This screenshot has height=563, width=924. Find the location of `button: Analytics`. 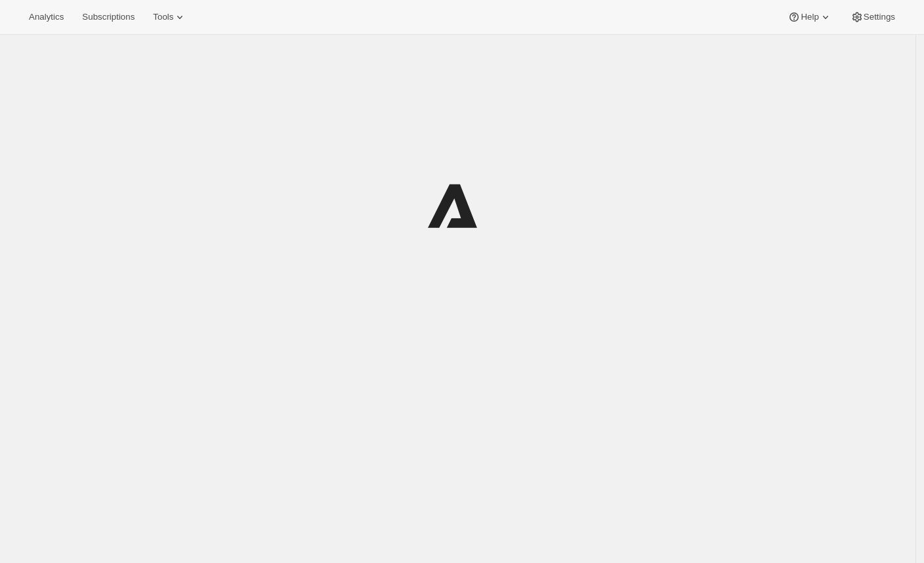

button: Analytics is located at coordinates (46, 17).